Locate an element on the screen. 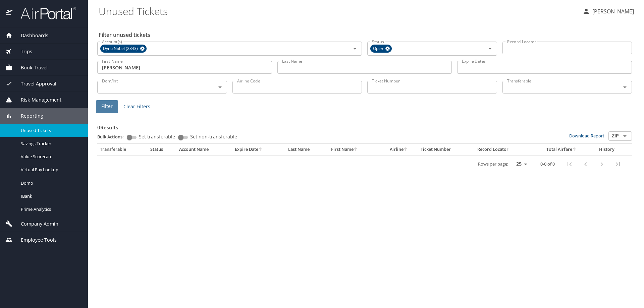 The height and width of the screenshot is (308, 644). th: History is located at coordinates (607, 150).